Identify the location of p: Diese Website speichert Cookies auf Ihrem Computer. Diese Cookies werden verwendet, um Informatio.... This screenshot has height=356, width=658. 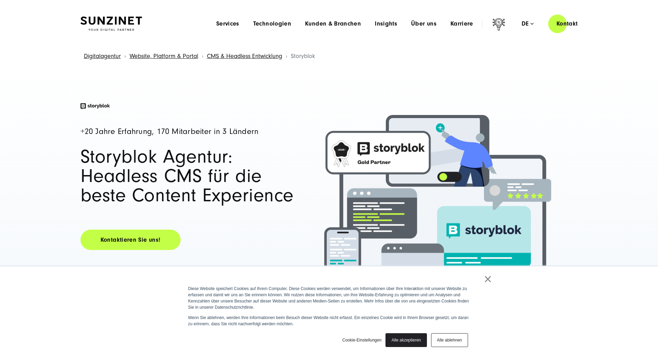
(329, 298).